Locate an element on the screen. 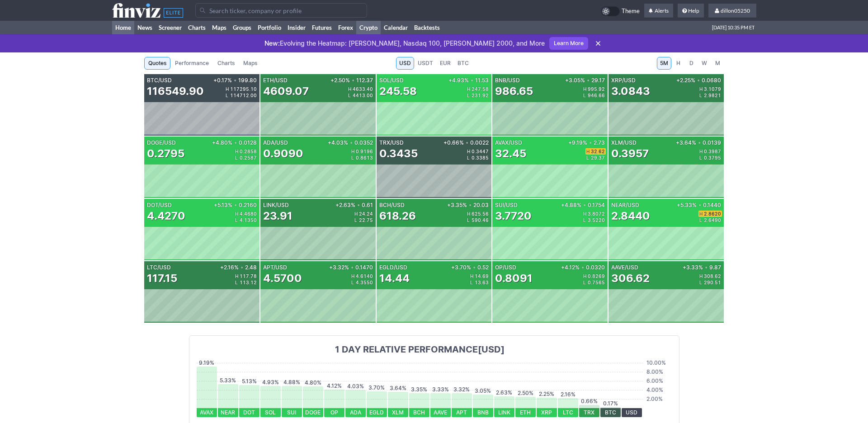 This screenshot has height=423, width=868. a: Forex is located at coordinates (345, 27).